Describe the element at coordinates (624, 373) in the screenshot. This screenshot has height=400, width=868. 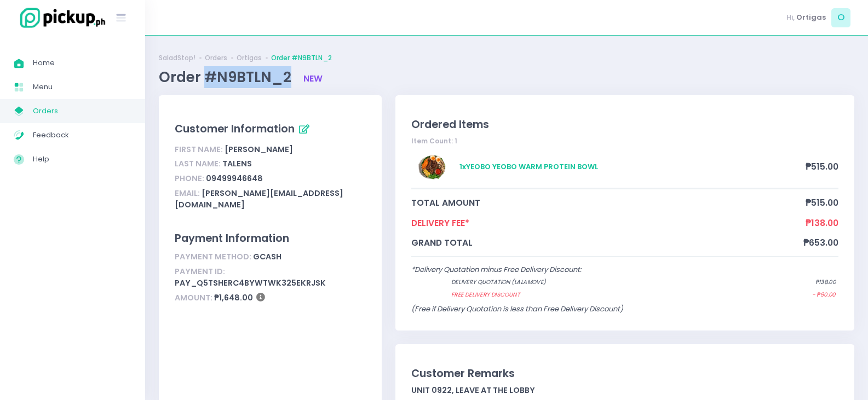
I see `div: Customer Remarks` at that location.